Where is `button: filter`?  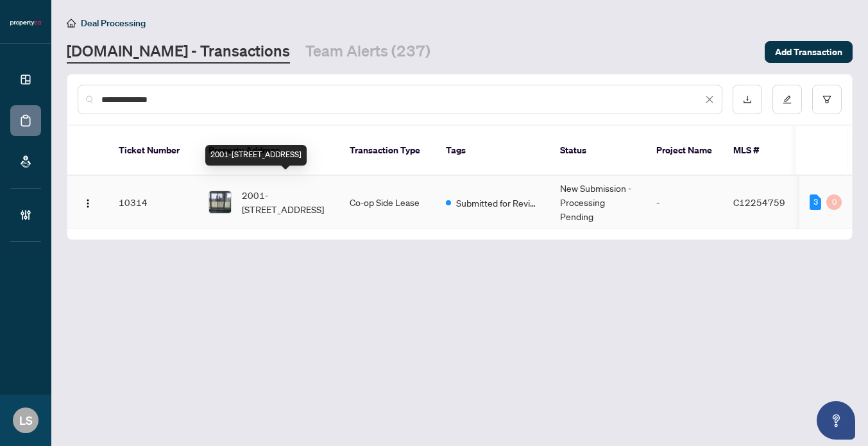
button: filter is located at coordinates (827, 100).